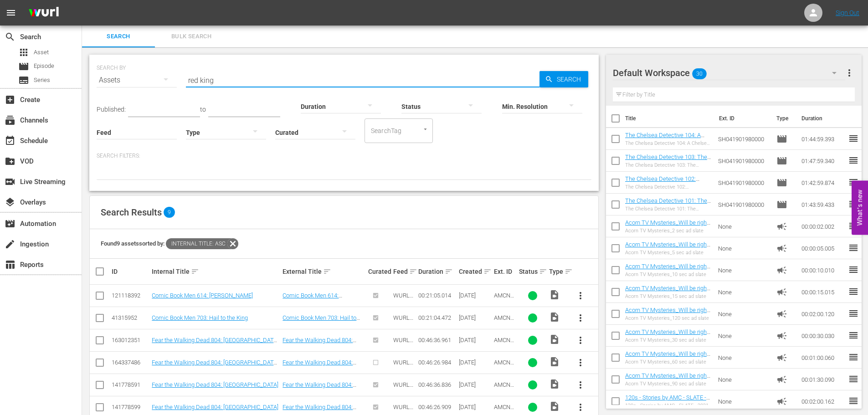  I want to click on a: The Chelsea Detective 101: The Wages of Sin (The Chelsea Detective 101: The Wages of Sin (amc_net..., so click(668, 214).